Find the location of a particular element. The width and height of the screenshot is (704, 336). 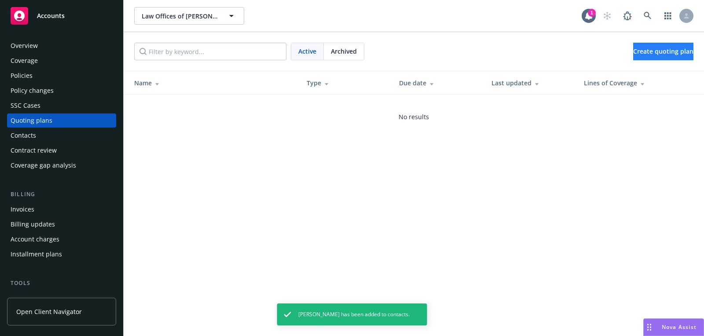

div: Overview is located at coordinates (24, 46).